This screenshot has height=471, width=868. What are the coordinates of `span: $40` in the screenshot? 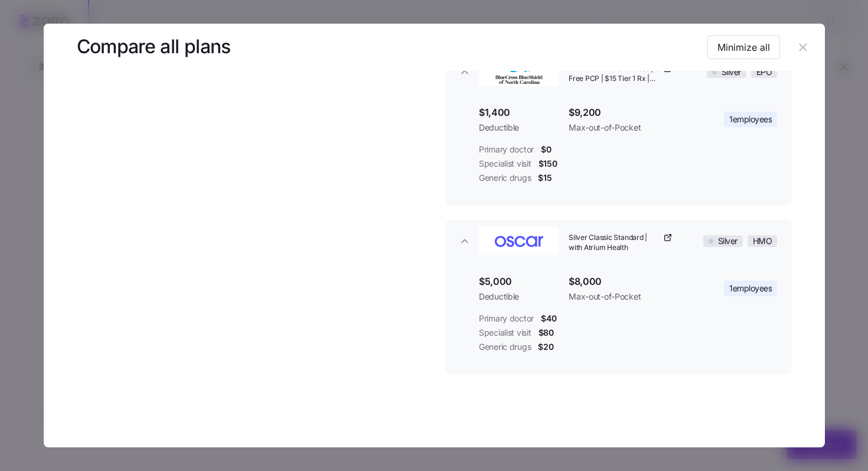 It's located at (548, 318).